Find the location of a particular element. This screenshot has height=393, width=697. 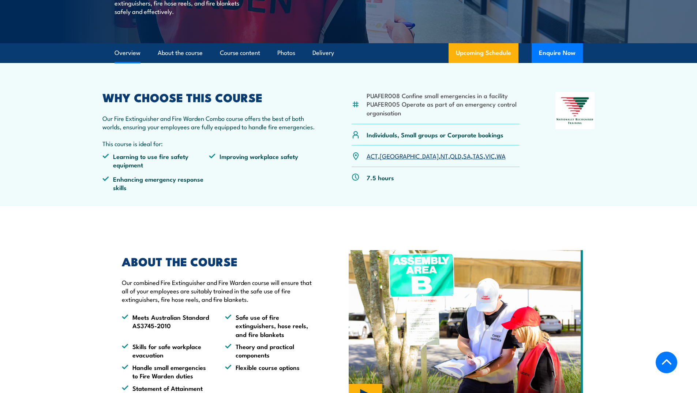

a: Overview is located at coordinates (127, 53).